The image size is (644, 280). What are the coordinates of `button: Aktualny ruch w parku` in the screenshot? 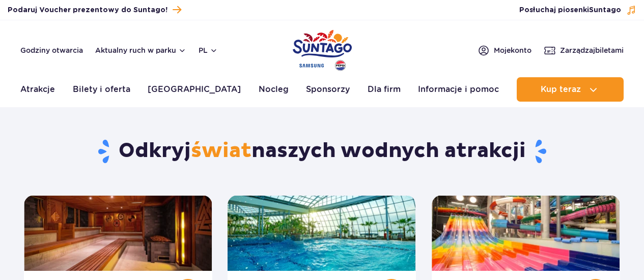 It's located at (140, 50).